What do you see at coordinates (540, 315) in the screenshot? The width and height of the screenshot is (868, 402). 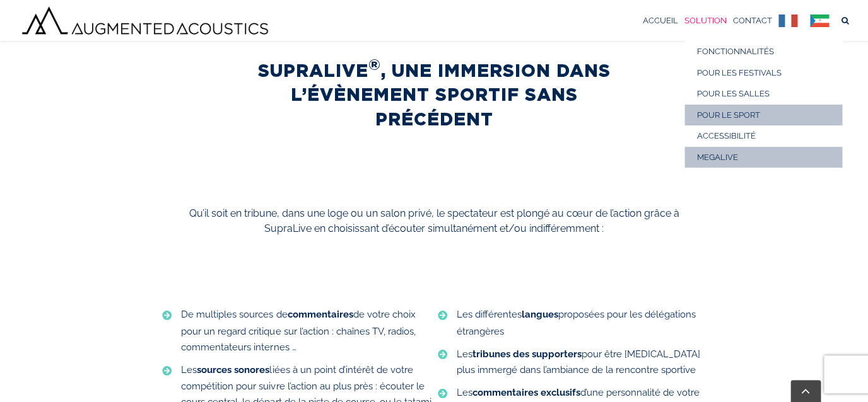 I see `strong: langues` at bounding box center [540, 315].